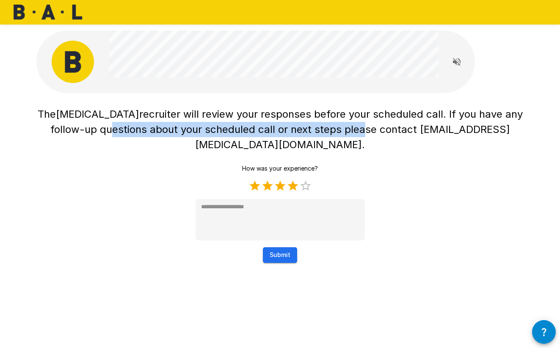  What do you see at coordinates (280, 255) in the screenshot?
I see `button: Submit` at bounding box center [280, 255].